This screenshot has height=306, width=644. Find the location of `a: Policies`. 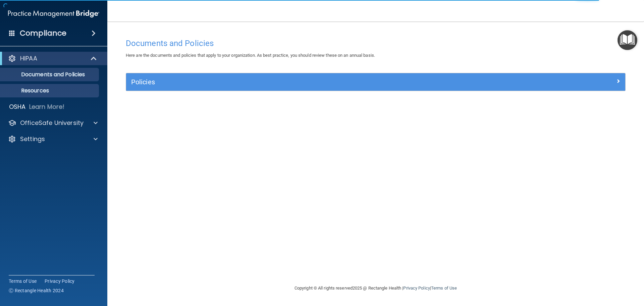

a: Policies is located at coordinates (376, 82).